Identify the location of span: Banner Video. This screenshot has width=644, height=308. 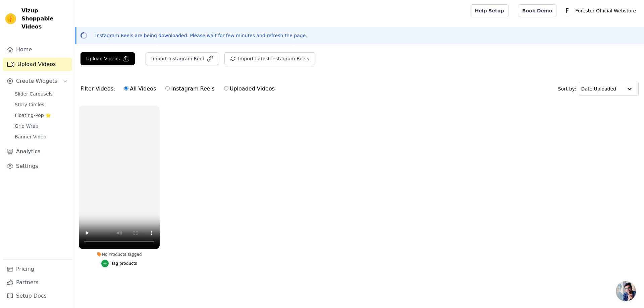
(30, 137).